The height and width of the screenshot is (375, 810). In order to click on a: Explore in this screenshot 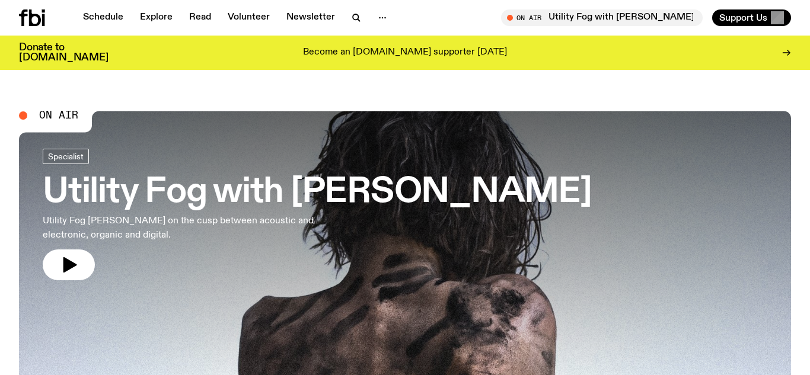, I will do `click(156, 18)`.